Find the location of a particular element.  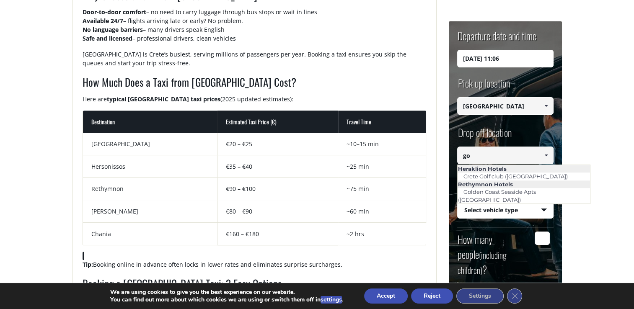

td: Chania is located at coordinates (150, 234).